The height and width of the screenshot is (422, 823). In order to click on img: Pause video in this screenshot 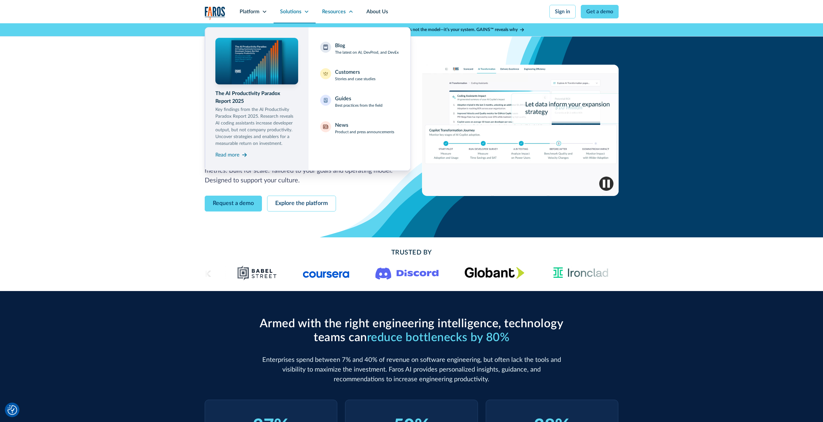, I will do `click(607, 184)`.